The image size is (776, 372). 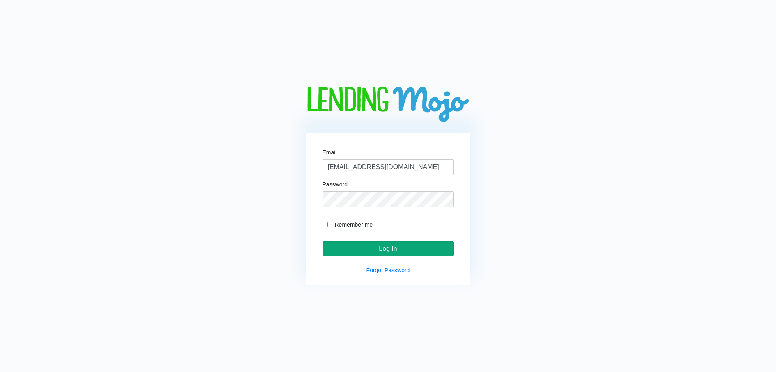 What do you see at coordinates (392, 224) in the screenshot?
I see `label: Remember me` at bounding box center [392, 224].